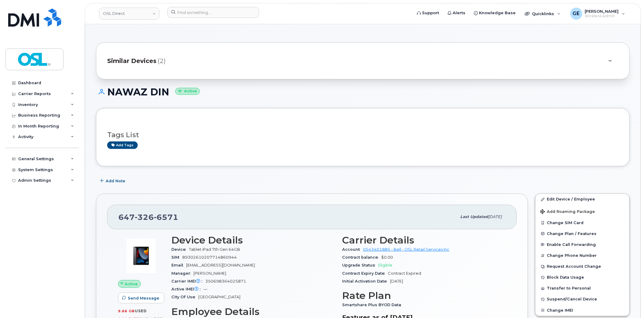 Image resolution: width=644 pixels, height=318 pixels. I want to click on span: Tablet iPad 7th Gen 64GB, so click(214, 249).